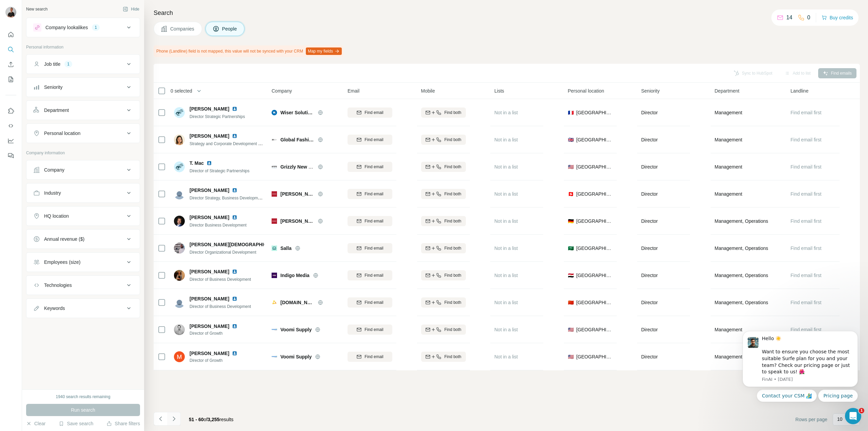 Image resolution: width=868 pixels, height=431 pixels. I want to click on div: New search, so click(37, 9).